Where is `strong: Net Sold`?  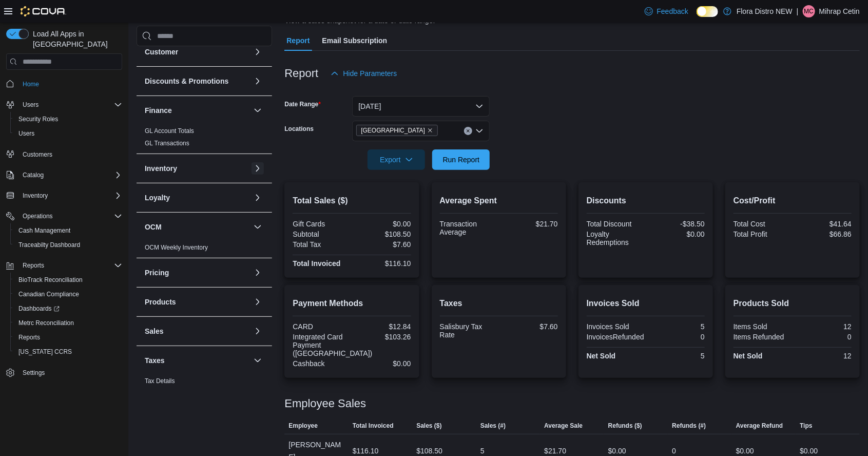
strong: Net Sold is located at coordinates (601, 356).